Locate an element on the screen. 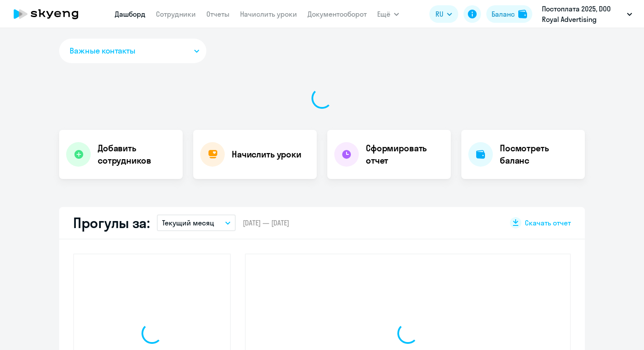  span: Скачать отчет is located at coordinates (548, 223).